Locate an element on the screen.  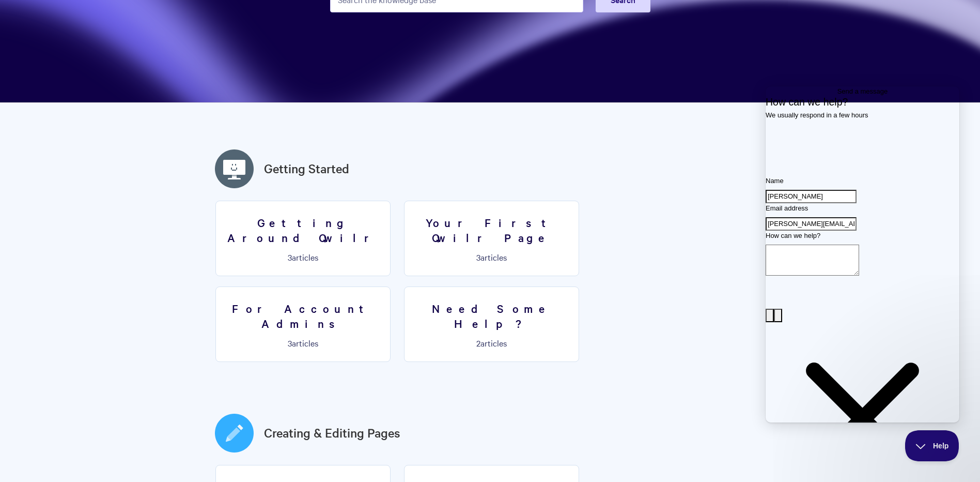
span: 2 is located at coordinates (478, 343).